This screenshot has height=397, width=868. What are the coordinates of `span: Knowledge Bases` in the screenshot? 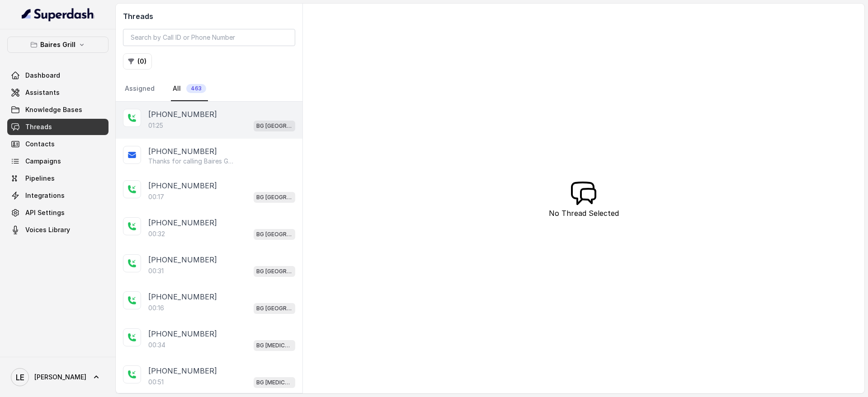 It's located at (54, 110).